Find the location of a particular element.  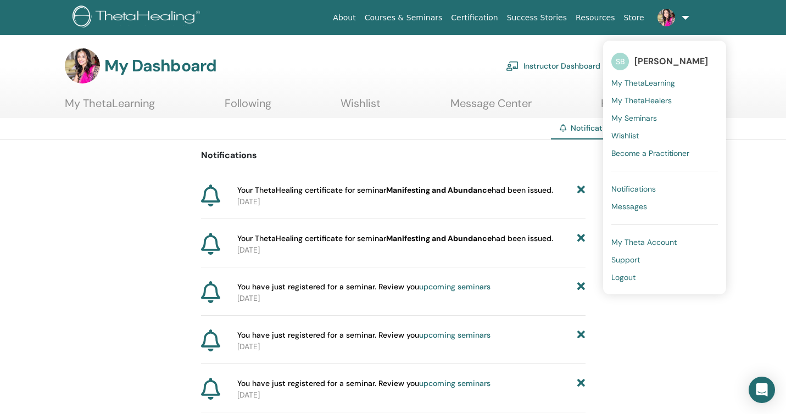

span: Messages is located at coordinates (629, 207).